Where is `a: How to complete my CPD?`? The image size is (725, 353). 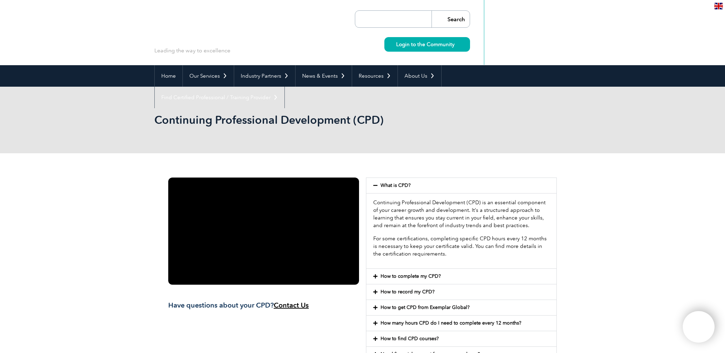 a: How to complete my CPD? is located at coordinates (411, 276).